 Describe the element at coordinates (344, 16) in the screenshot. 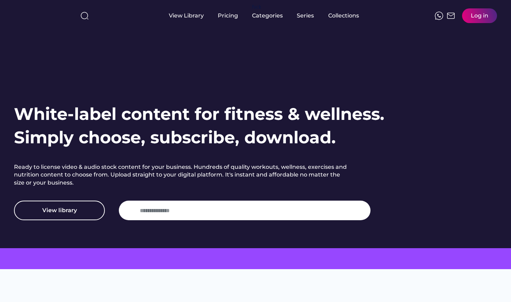

I see `div: Collections` at that location.